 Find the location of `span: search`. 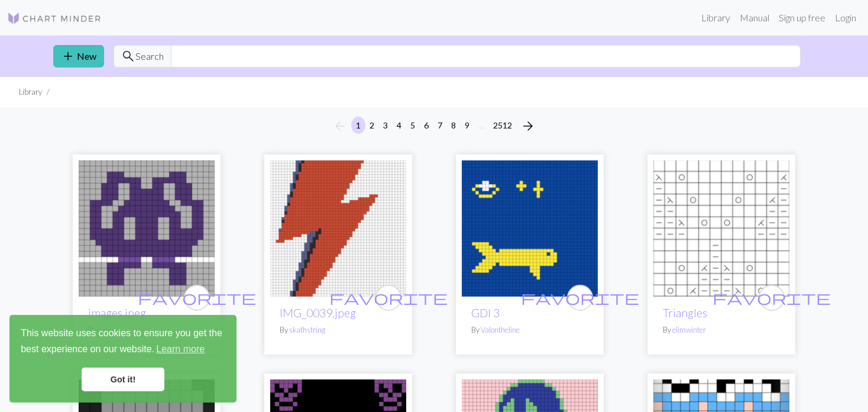

span: search is located at coordinates (129, 56).